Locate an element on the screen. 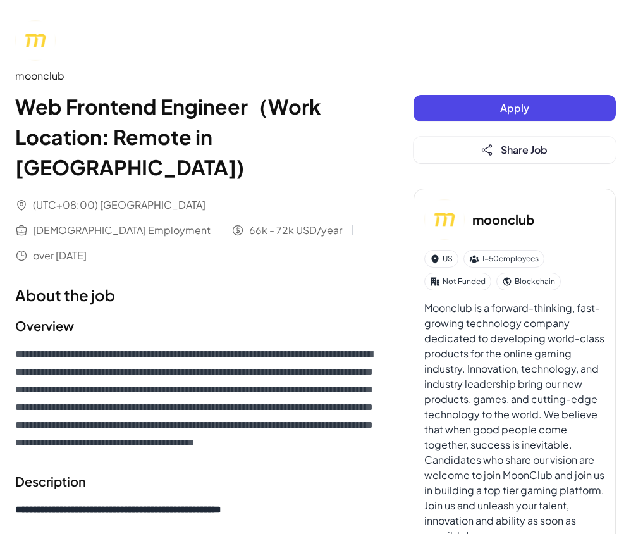  span: 66k - 72k USD/year is located at coordinates (295, 230).